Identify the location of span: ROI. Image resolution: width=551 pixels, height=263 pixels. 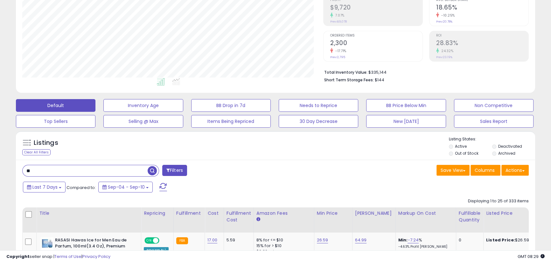
(482, 36).